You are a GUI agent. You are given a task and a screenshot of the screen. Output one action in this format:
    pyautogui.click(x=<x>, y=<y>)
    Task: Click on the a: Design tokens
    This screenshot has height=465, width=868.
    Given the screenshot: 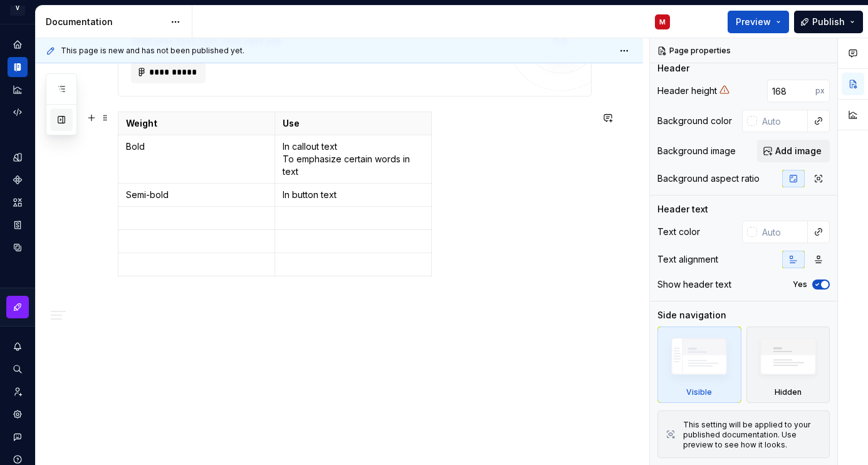 What is the action you would take?
    pyautogui.click(x=17, y=157)
    